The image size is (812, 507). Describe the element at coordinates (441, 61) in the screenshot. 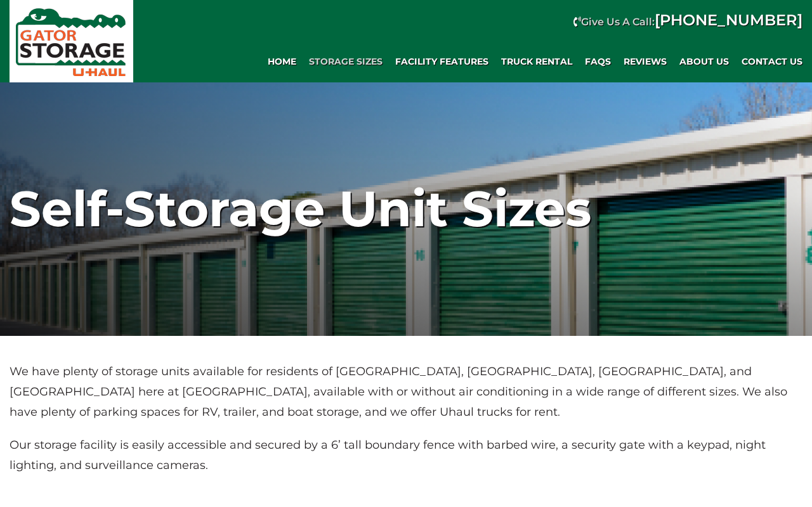

I see `span: Facility Features` at that location.